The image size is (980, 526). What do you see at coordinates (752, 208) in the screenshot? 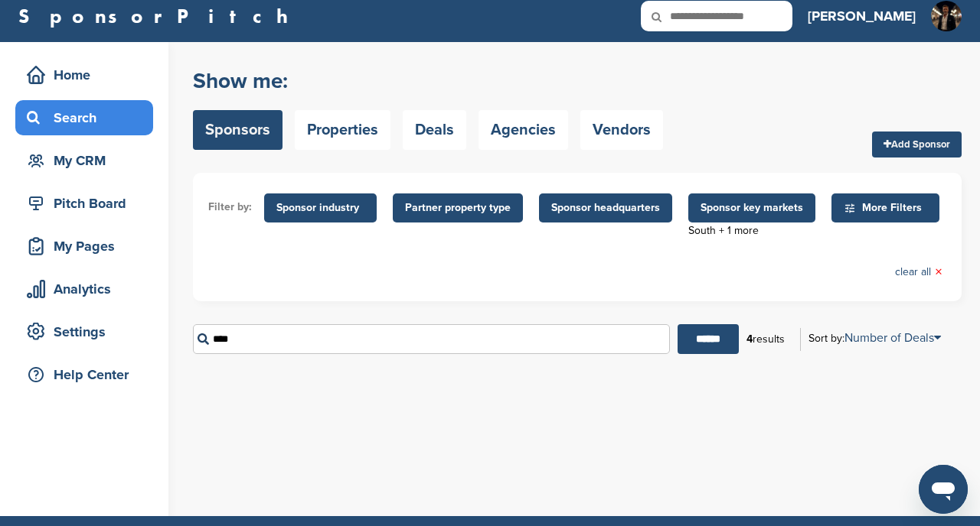
I see `span: Sponsor key markets` at bounding box center [752, 208].